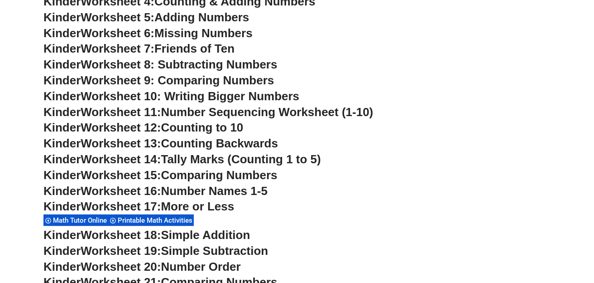  Describe the element at coordinates (120, 235) in the screenshot. I see `span: Worksheet 18:` at that location.